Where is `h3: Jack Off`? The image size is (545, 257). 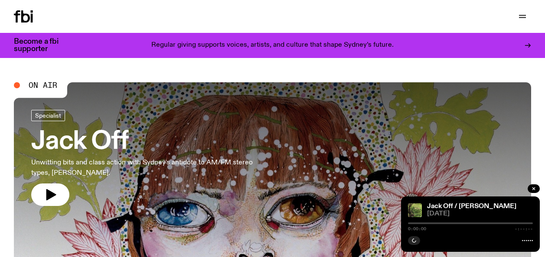
h3: Jack Off is located at coordinates (142, 142).